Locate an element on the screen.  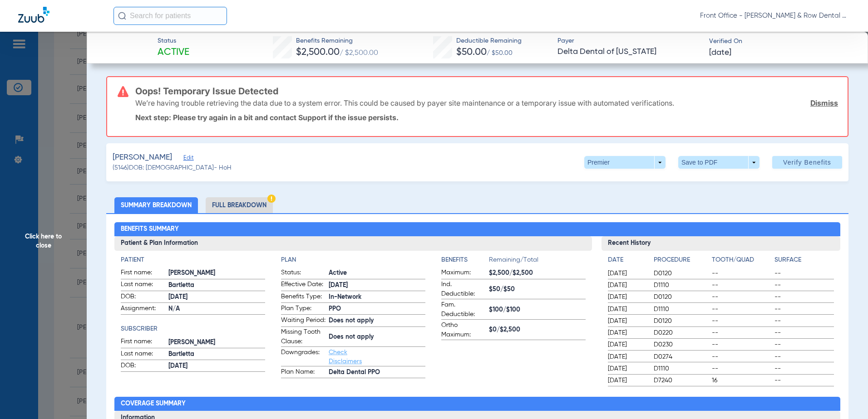
span: Ortho Maximum: is located at coordinates (463, 330).